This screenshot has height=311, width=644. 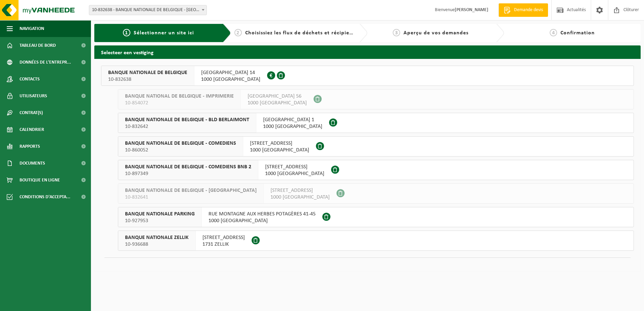 What do you see at coordinates (163, 33) in the screenshot?
I see `span: Sélectionner un site ici` at bounding box center [163, 33].